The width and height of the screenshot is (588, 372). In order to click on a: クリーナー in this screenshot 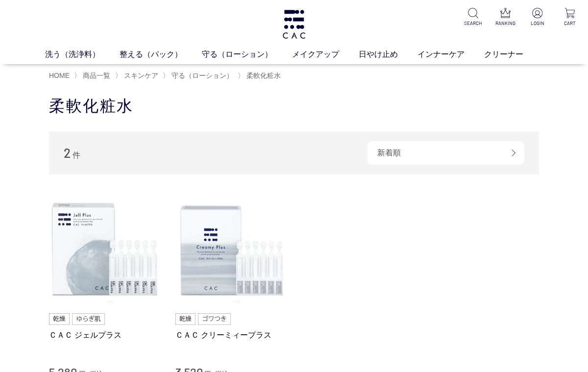, I will do `click(513, 54)`.